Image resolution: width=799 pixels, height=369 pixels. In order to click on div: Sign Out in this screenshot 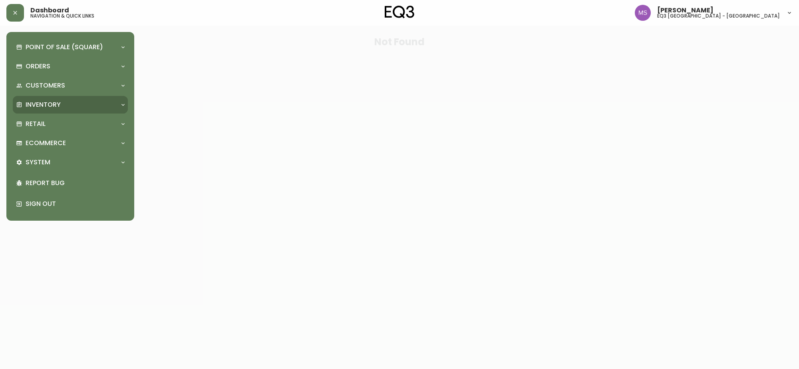, I will do `click(70, 204)`.